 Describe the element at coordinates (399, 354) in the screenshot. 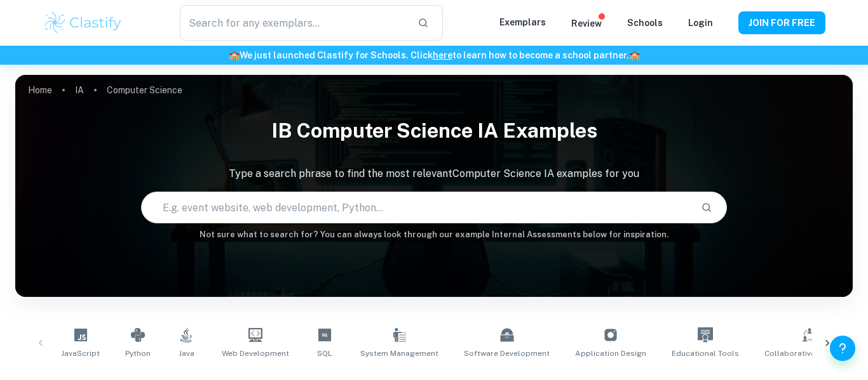

I see `span: System Management` at that location.